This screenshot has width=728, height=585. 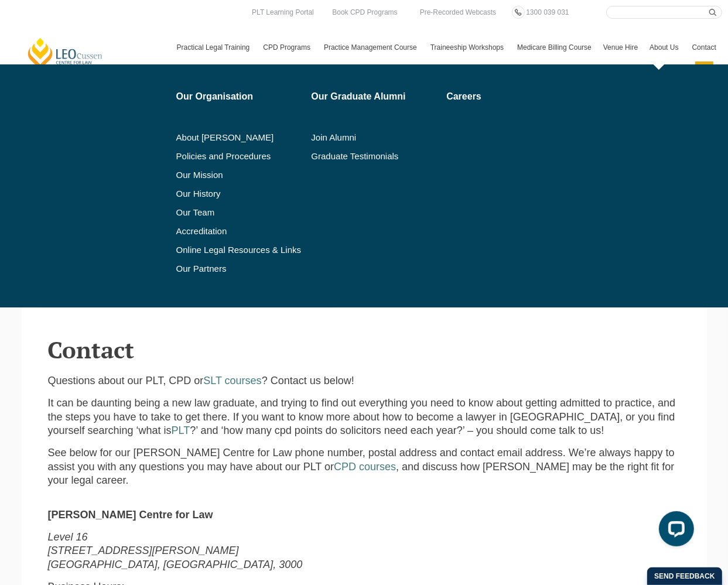 What do you see at coordinates (27, 22) in the screenshot?
I see `button: Open LiveChat chat widget` at bounding box center [27, 22].